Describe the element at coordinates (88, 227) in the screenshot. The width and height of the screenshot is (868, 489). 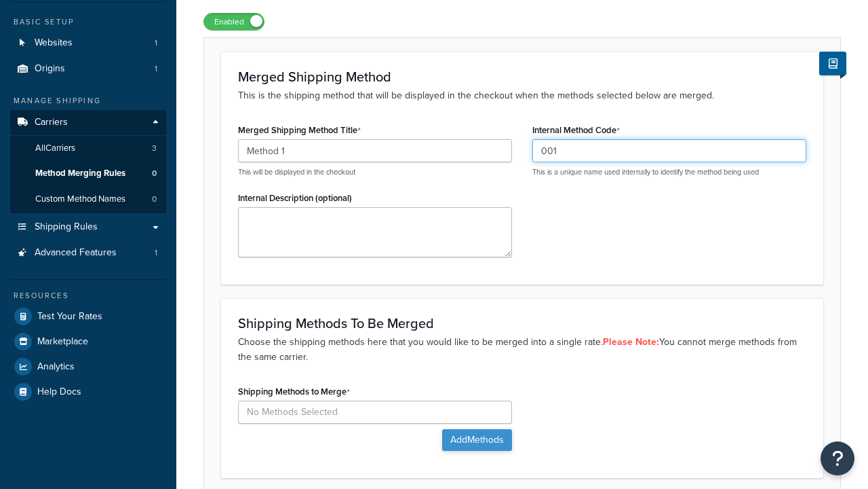
I see `li: Shipping Rules` at that location.